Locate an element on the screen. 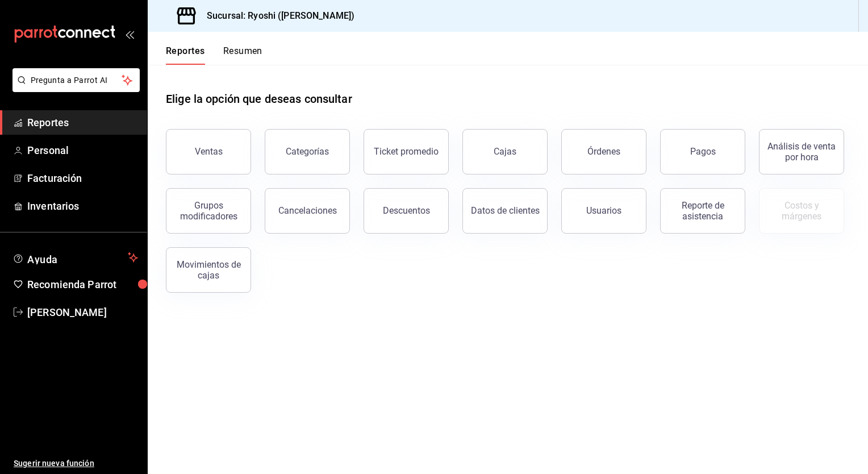 This screenshot has width=868, height=474. button: Análisis de venta por hora is located at coordinates (801, 151).